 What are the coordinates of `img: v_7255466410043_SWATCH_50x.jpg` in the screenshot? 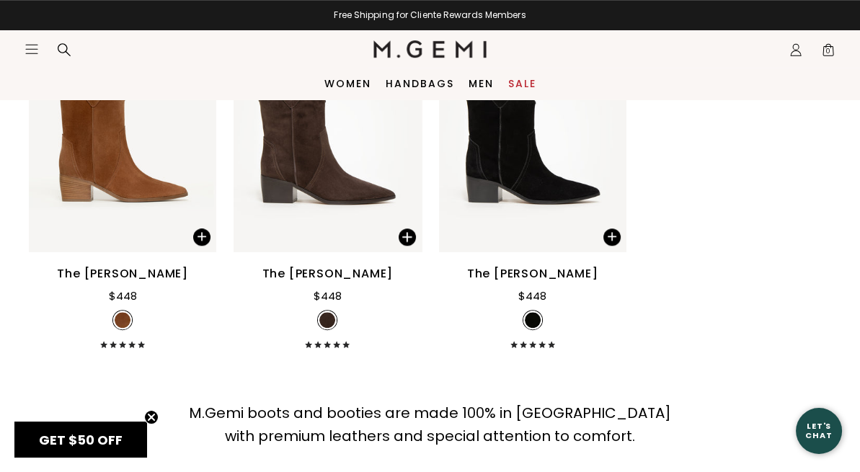 It's located at (533, 320).